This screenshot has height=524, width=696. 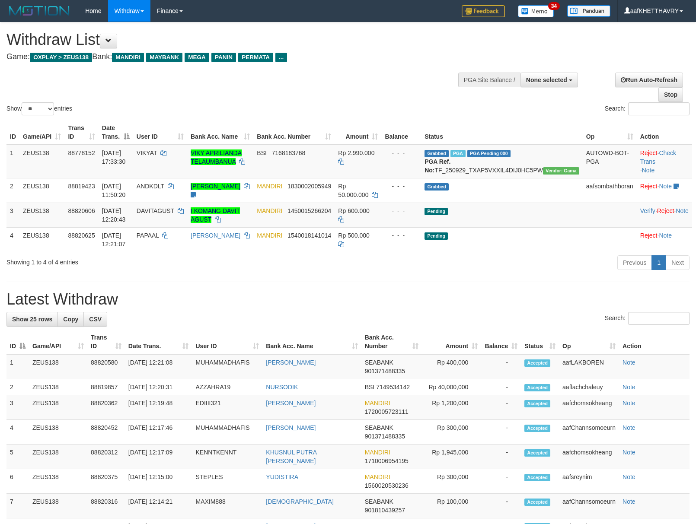 What do you see at coordinates (227, 457) in the screenshot?
I see `td: KENNTKENNT` at bounding box center [227, 457].